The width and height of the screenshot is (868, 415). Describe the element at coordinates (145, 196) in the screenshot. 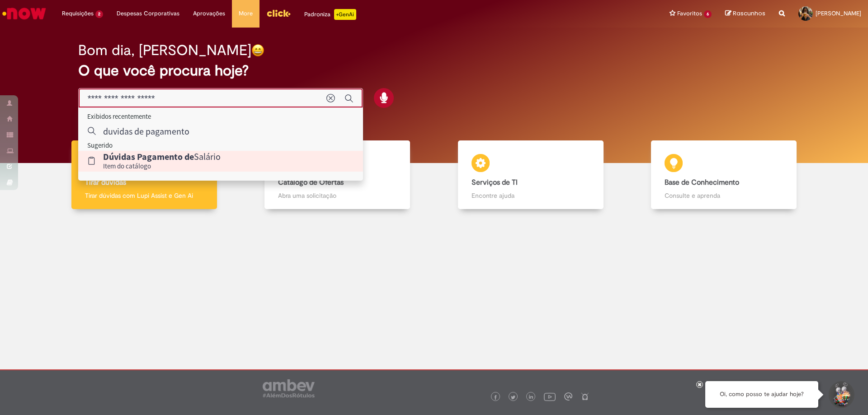

I see `p: Tirar dúvidas com Lupi Assist e Gen Ai` at that location.